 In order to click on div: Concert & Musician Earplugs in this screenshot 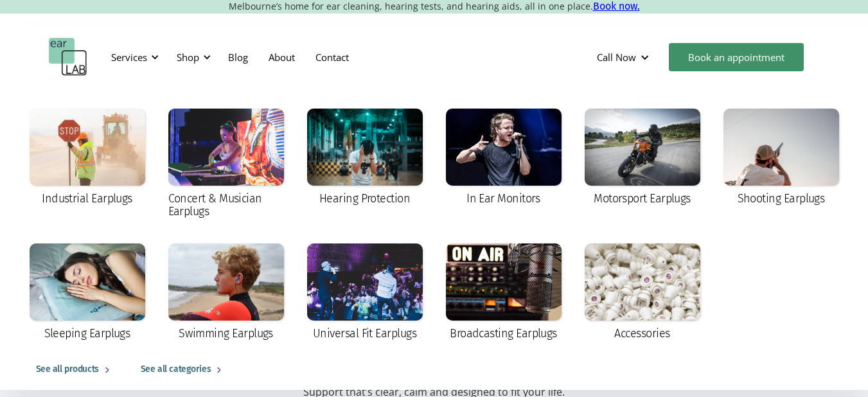, I will do `click(226, 204)`.